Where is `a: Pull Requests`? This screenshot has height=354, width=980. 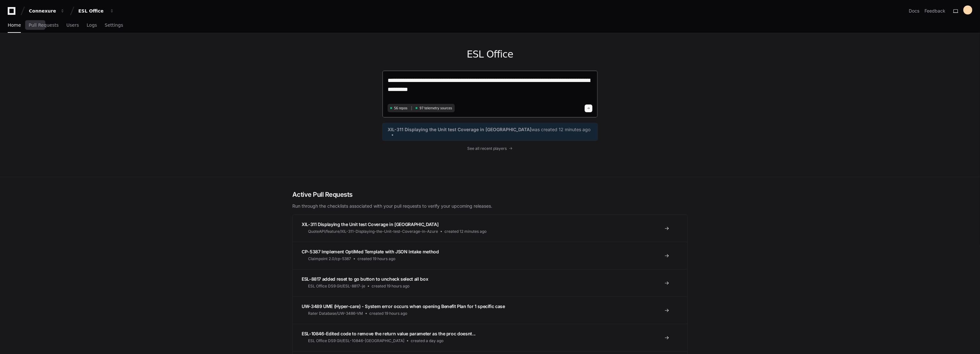
a: Pull Requests is located at coordinates (43, 25).